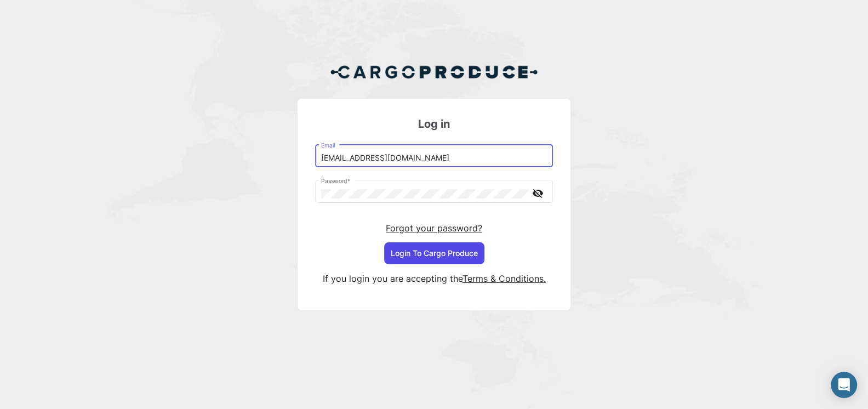 The image size is (868, 409). Describe the element at coordinates (434, 124) in the screenshot. I see `h3: Log in` at that location.